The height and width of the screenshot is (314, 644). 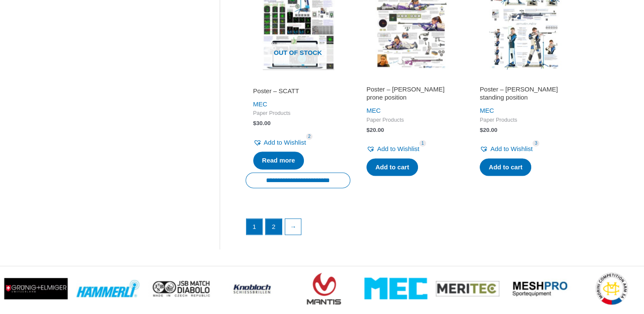 What do you see at coordinates (506, 167) in the screenshot?
I see `a: Add to cart: “Poster - Istvan Peni standing position”` at bounding box center [506, 167].